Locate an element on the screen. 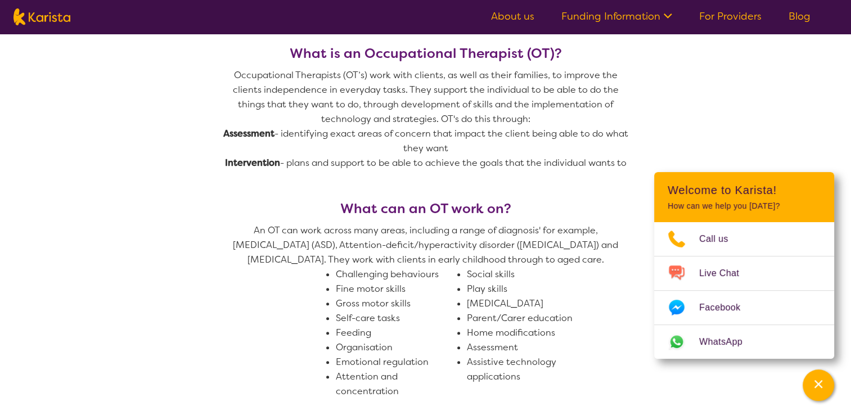 This screenshot has height=415, width=851. li: Play skills is located at coordinates (527, 289).